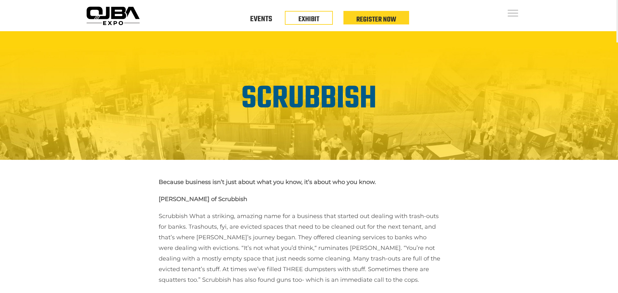 Image resolution: width=618 pixels, height=293 pixels. What do you see at coordinates (309, 19) in the screenshot?
I see `a: EXHIBIT` at bounding box center [309, 19].